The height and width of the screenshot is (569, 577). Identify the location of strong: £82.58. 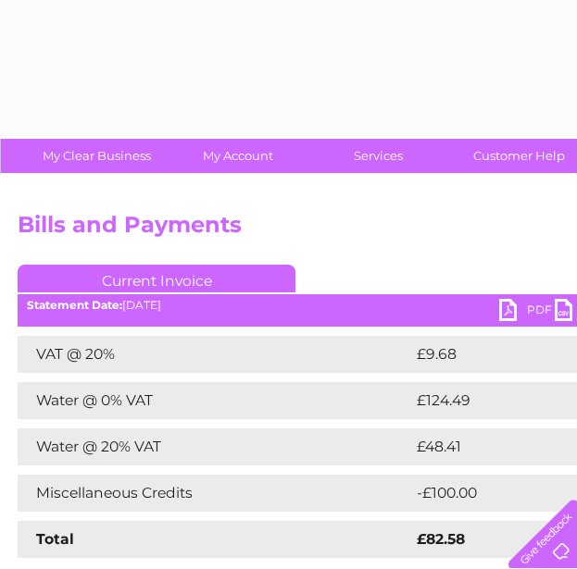
(441, 539).